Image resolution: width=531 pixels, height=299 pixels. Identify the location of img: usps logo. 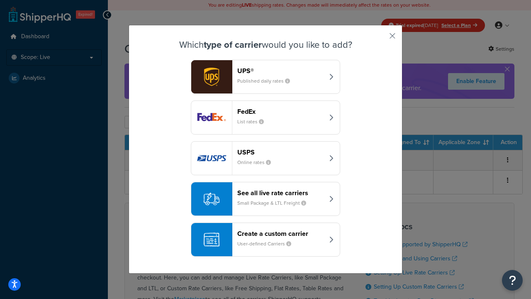
(212, 158).